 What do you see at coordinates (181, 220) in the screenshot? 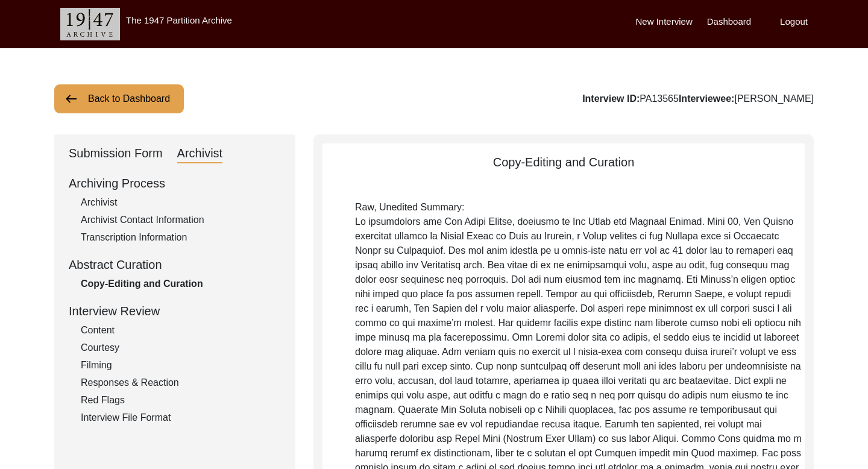
I see `div: Archivist Contact Information` at bounding box center [181, 220].